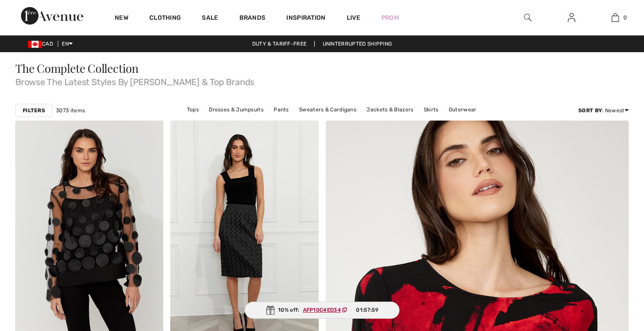  I want to click on a: Pants, so click(281, 110).